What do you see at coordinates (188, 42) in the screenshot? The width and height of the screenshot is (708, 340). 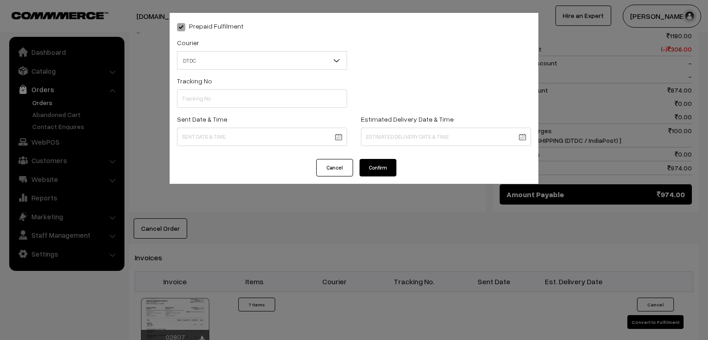 I see `label: Courier` at bounding box center [188, 42].